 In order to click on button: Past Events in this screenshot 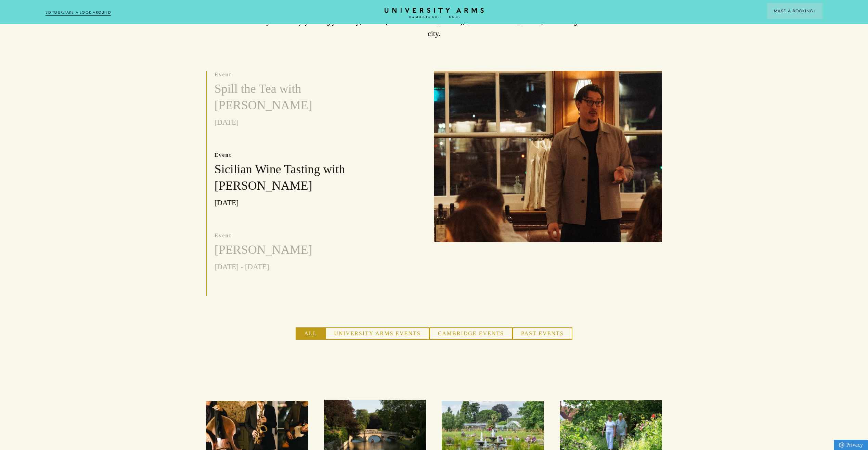, I will do `click(542, 333)`.